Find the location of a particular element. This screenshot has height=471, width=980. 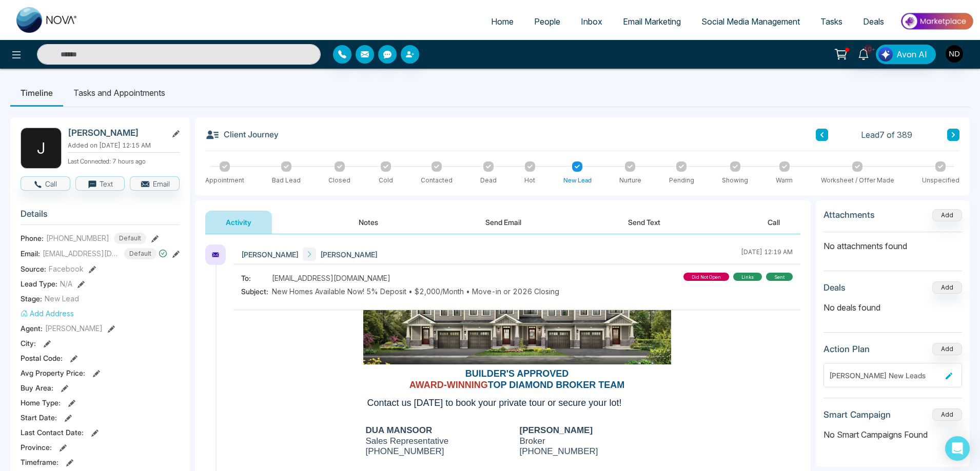

div: sent is located at coordinates (779, 276).